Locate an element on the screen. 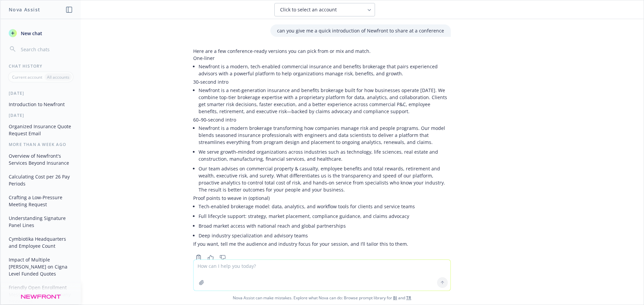 Image resolution: width=644 pixels, height=305 pixels. button: Thumbs down is located at coordinates (223, 258).